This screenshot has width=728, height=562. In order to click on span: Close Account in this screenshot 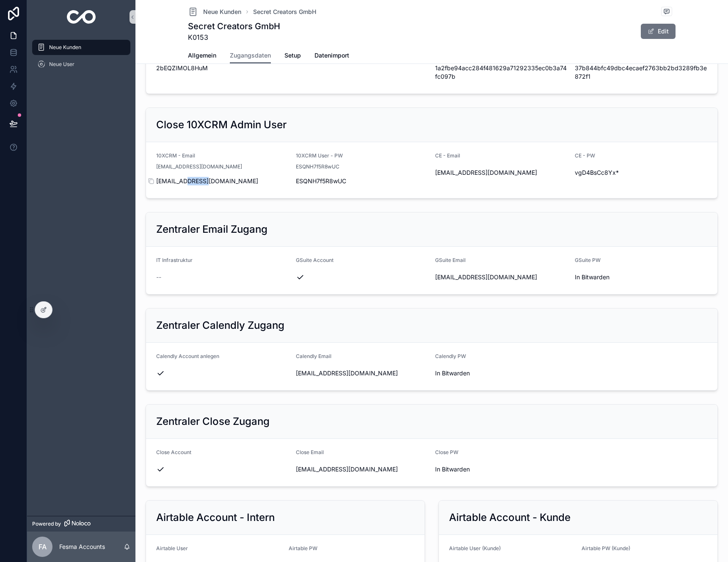, I will do `click(173, 452)`.